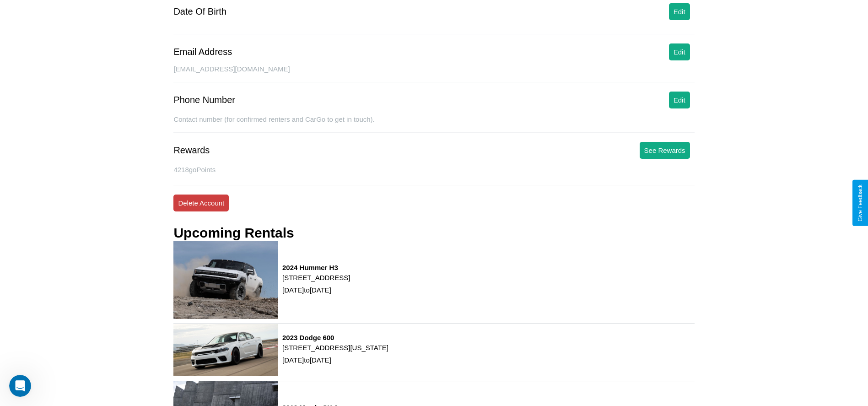 The image size is (868, 406). What do you see at coordinates (860, 203) in the screenshot?
I see `div: Give Feedback` at bounding box center [860, 203].